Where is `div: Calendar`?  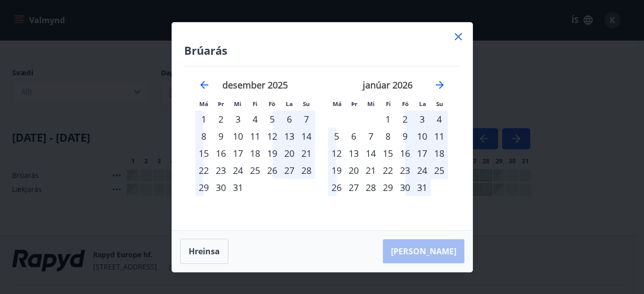 div: Calendar is located at coordinates (322, 143).